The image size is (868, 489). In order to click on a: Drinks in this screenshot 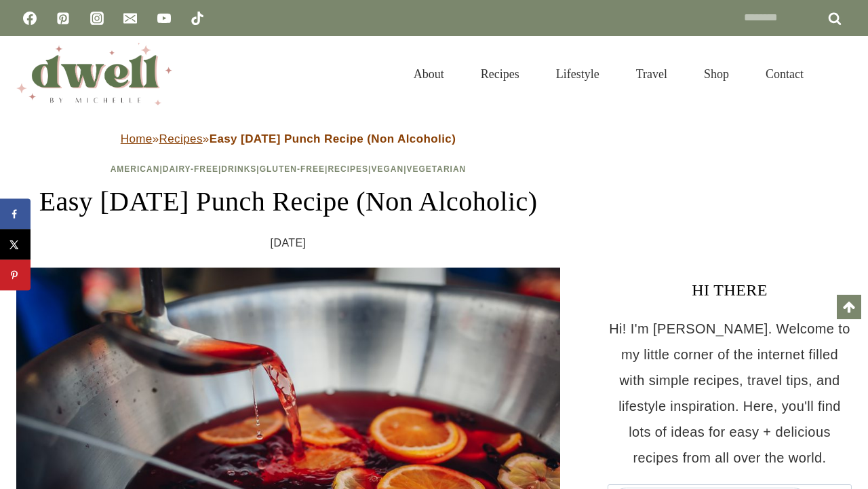, I will do `click(239, 169)`.